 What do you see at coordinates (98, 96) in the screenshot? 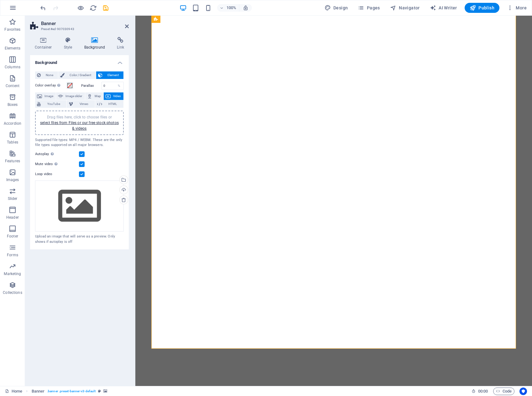
I see `span: Map` at bounding box center [98, 96].